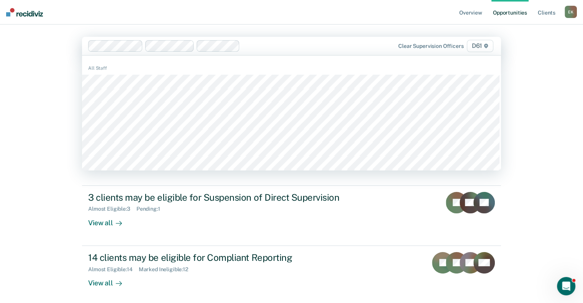 This screenshot has height=303, width=583. Describe the element at coordinates (223, 197) in the screenshot. I see `div: 3 clients may be eligible for Suspension of Direct Supervision` at that location.